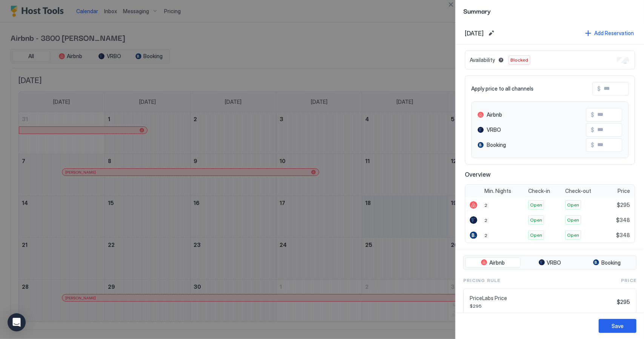 Image resolution: width=644 pixels, height=339 pixels. Describe the element at coordinates (618, 326) in the screenshot. I see `div: Save` at that location.